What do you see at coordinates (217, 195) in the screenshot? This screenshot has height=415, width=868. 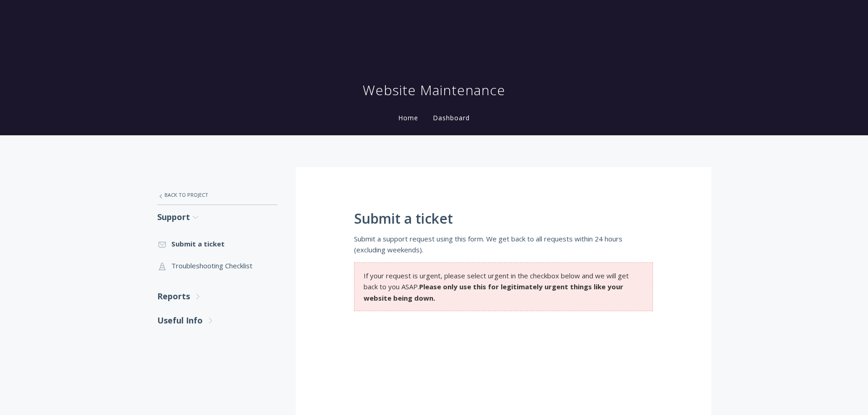 I see `a: Back to Project` at bounding box center [217, 195].